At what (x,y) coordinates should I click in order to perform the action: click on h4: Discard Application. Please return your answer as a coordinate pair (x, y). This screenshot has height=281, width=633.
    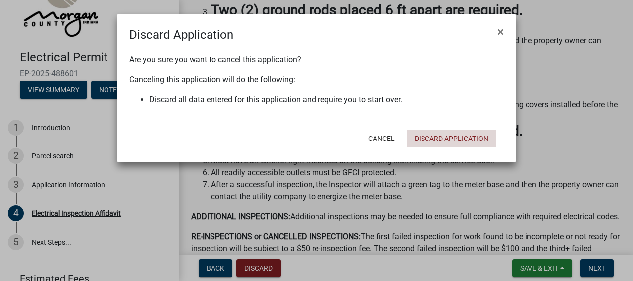
    Looking at the image, I should click on (181, 35).